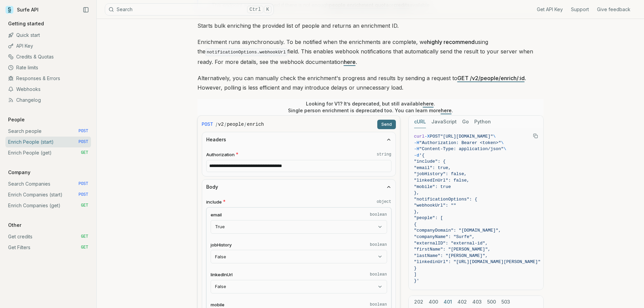  I want to click on a: Credits & Quotas, so click(48, 57).